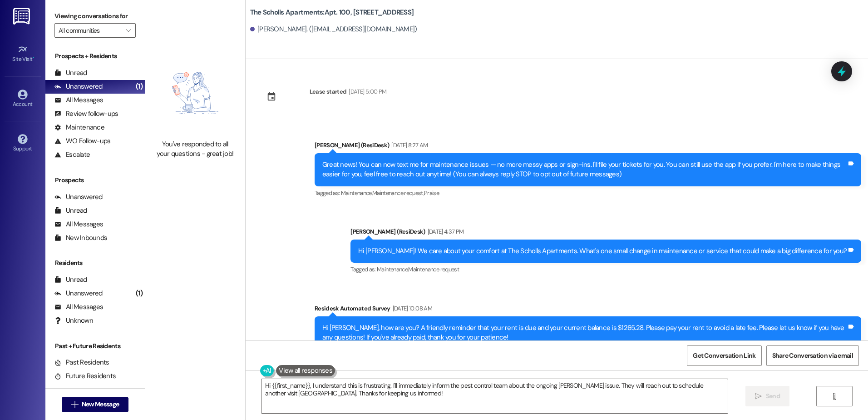  Describe the element at coordinates (195, 149) in the screenshot. I see `div: You've responded to all your questions - great job!` at that location.